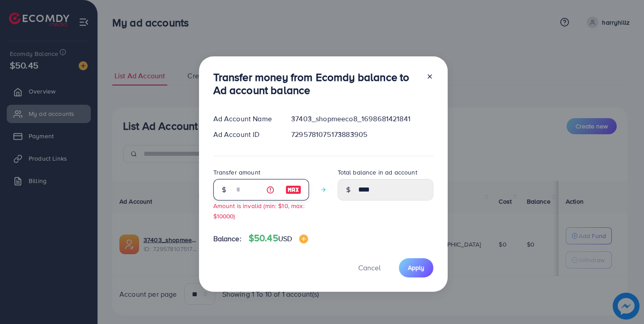 The image size is (644, 324). Describe the element at coordinates (245, 134) in the screenshot. I see `div: Ad Account ID` at that location.